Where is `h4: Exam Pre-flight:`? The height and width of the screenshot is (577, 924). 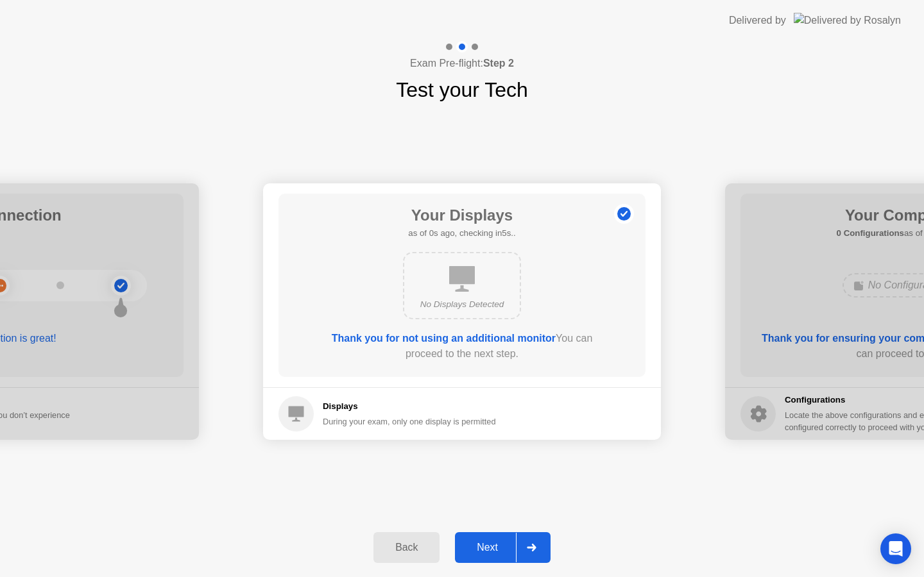 h4: Exam Pre-flight: is located at coordinates (462, 63).